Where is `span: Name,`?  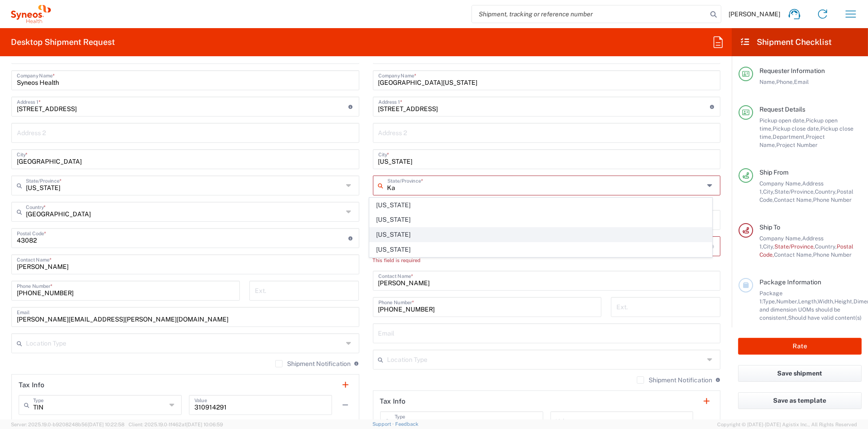
span: Name, is located at coordinates (768, 81).